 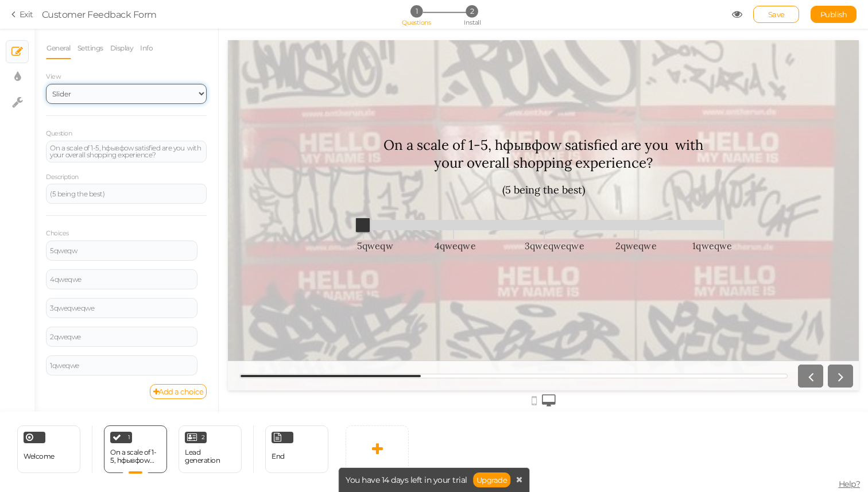 I want to click on span: View, so click(x=53, y=76).